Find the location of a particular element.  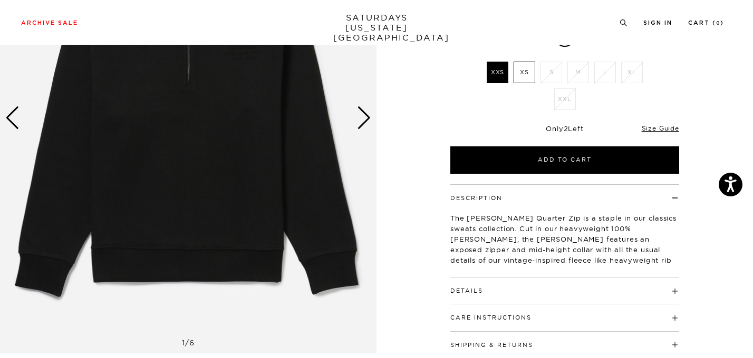

button: Description is located at coordinates (476, 198).